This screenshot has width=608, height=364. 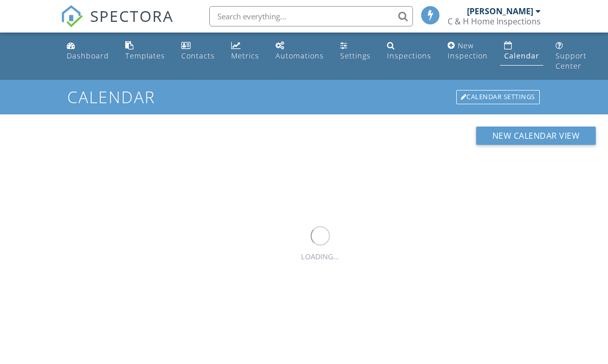 What do you see at coordinates (145, 55) in the screenshot?
I see `div: Templates` at bounding box center [145, 55].